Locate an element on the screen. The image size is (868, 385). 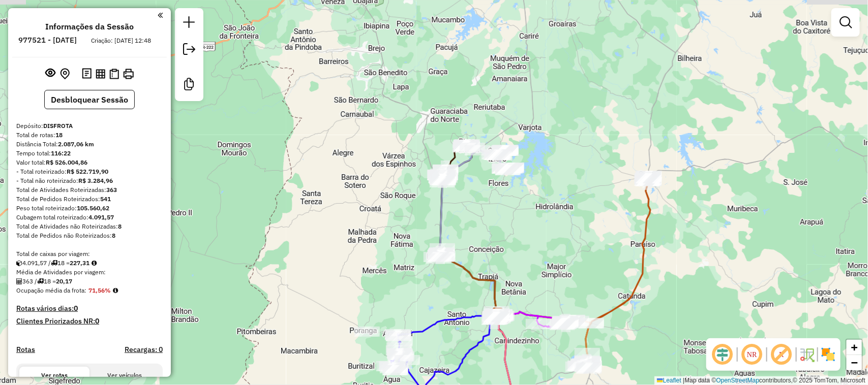
a: Clique aqui para minimizar o painel is located at coordinates (160, 15).